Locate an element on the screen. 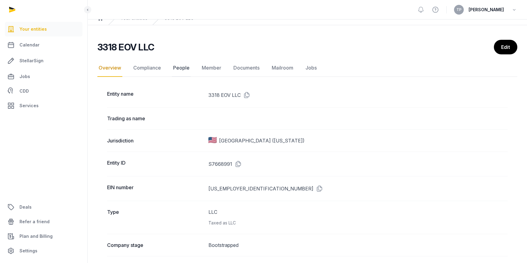  span: CDD is located at coordinates (24, 91).